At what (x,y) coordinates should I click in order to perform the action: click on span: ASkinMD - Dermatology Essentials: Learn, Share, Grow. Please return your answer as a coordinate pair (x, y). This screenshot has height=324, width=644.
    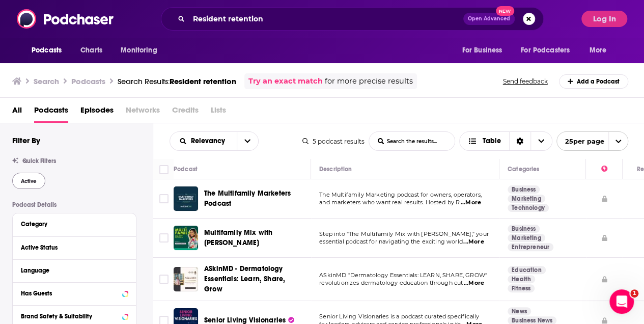
    Looking at the image, I should click on (245, 279).